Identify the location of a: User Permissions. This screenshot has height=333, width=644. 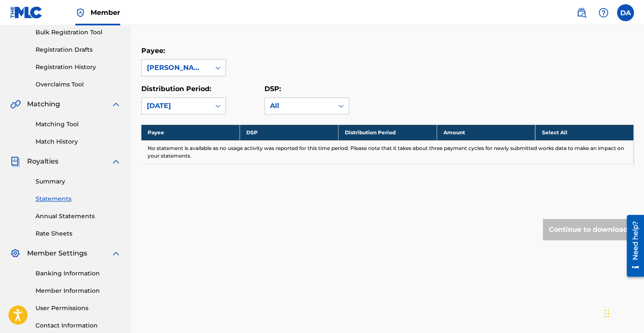
(78, 308).